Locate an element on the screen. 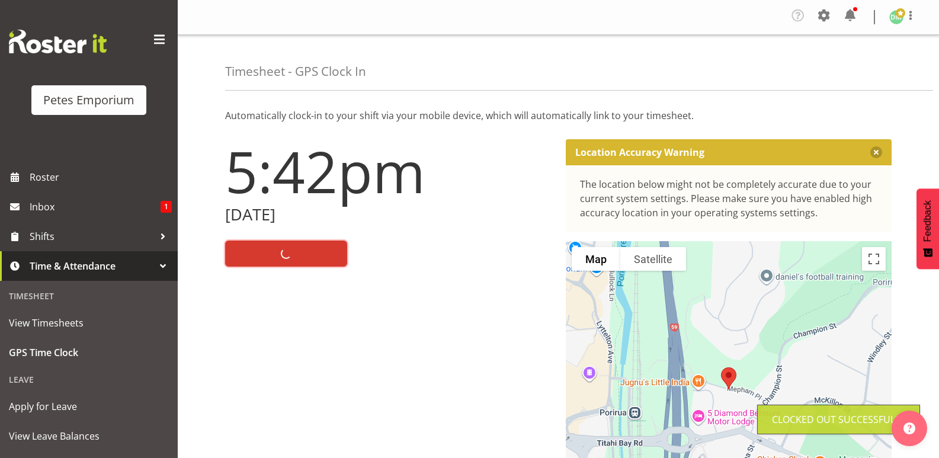 The height and width of the screenshot is (458, 939). img: help-xxl-2.png is located at coordinates (910, 428).